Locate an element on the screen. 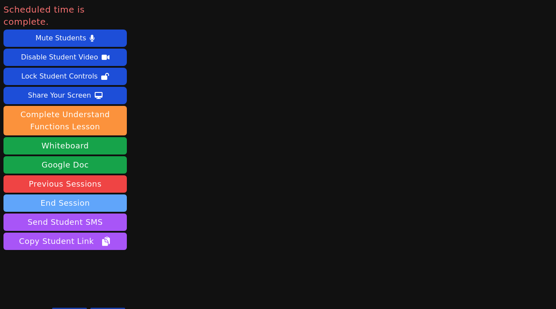 The width and height of the screenshot is (556, 309). button: Send Student SMS is located at coordinates (65, 223).